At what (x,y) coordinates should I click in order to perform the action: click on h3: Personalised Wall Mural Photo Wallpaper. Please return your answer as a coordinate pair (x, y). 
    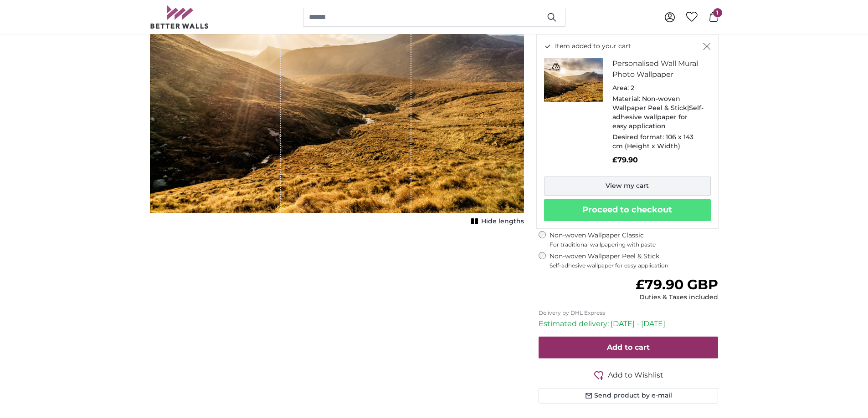
    Looking at the image, I should click on (658, 70).